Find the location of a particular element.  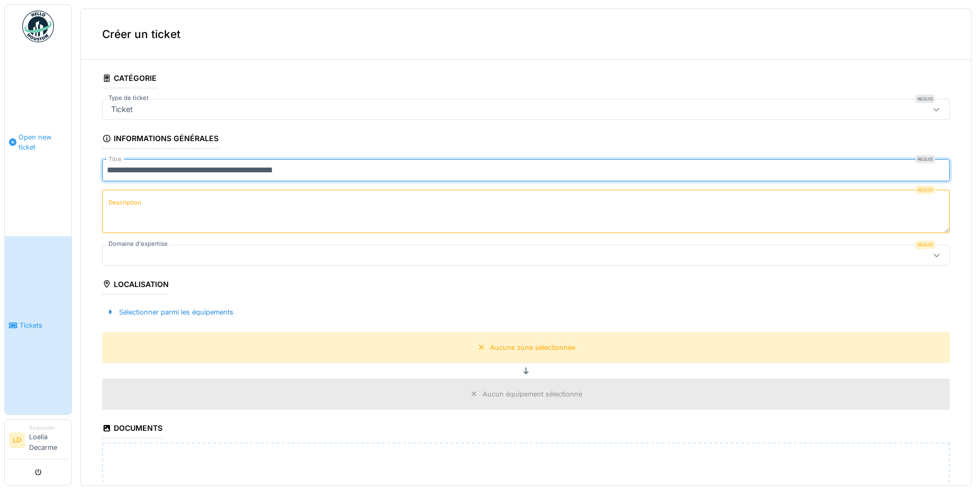

div: Catégorie is located at coordinates (129, 80).